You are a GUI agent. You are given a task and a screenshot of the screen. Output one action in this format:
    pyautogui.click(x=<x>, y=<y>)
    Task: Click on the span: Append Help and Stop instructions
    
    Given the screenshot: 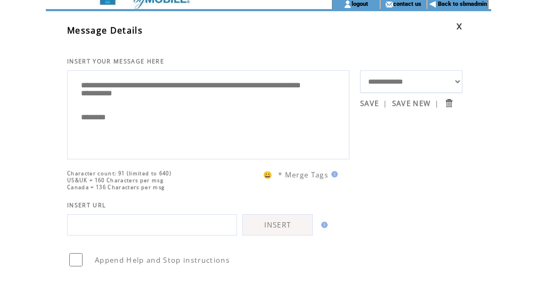 What is the action you would take?
    pyautogui.click(x=162, y=260)
    